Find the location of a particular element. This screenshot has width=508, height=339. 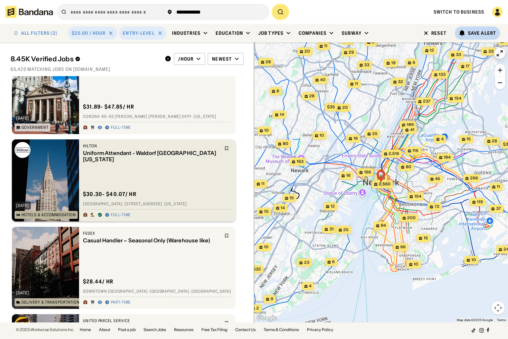

span: 266 is located at coordinates (474, 178).